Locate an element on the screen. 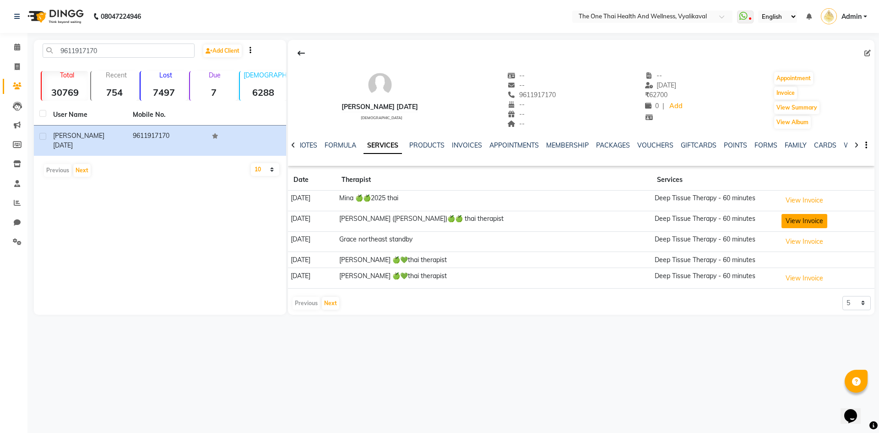  p: Lost is located at coordinates (166, 75).